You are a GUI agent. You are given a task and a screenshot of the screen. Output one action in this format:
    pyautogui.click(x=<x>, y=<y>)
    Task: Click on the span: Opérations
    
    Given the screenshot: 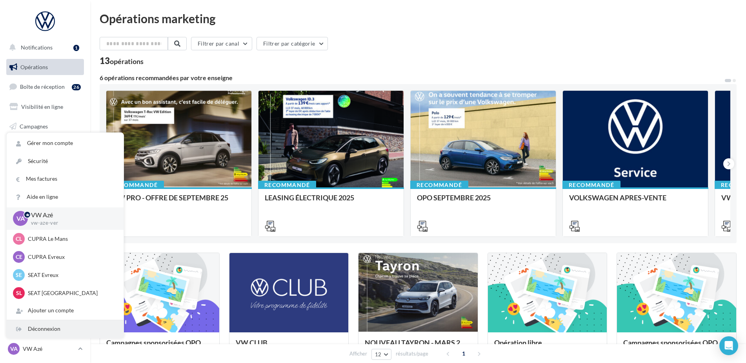 What is the action you would take?
    pyautogui.click(x=34, y=67)
    